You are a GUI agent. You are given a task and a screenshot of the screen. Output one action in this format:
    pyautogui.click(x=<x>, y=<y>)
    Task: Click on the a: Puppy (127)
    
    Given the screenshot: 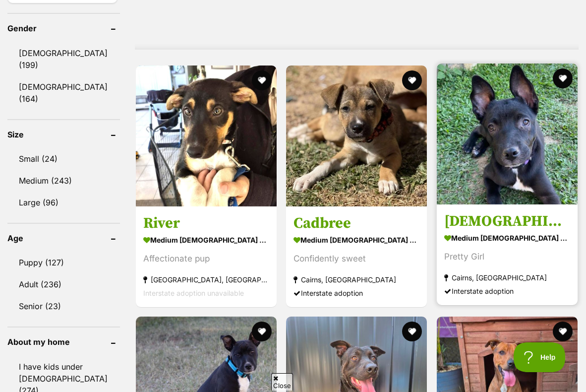 What is the action you would take?
    pyautogui.click(x=63, y=262)
    